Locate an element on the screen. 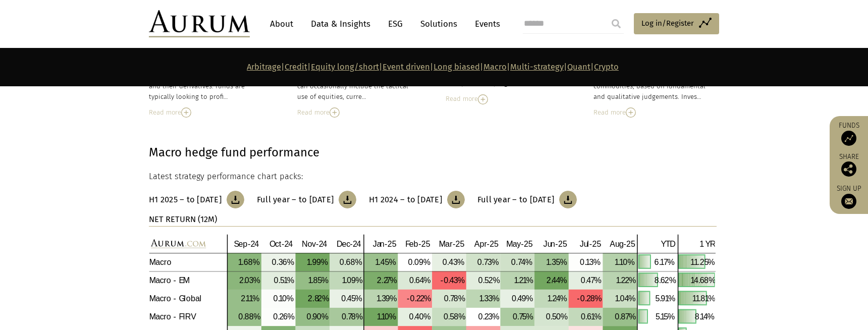 The width and height of the screenshot is (868, 330). a: Multi-strategy is located at coordinates (537, 67).